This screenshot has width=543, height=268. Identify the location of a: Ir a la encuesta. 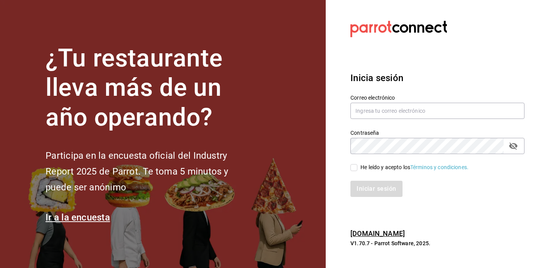
(78, 217).